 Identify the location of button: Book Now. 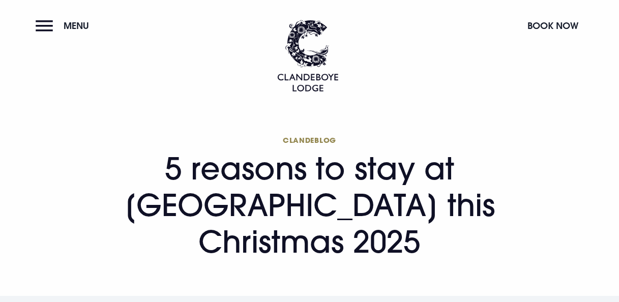
(553, 25).